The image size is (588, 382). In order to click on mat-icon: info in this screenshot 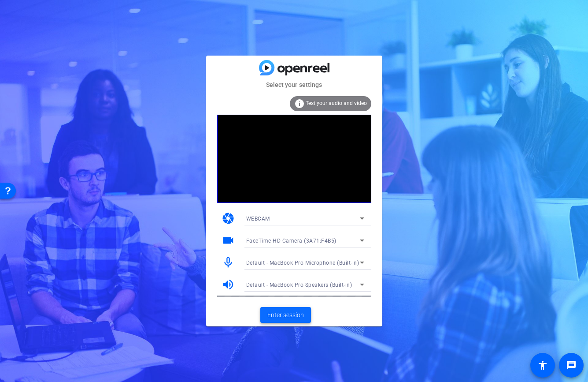, I will do `click(299, 104)`.